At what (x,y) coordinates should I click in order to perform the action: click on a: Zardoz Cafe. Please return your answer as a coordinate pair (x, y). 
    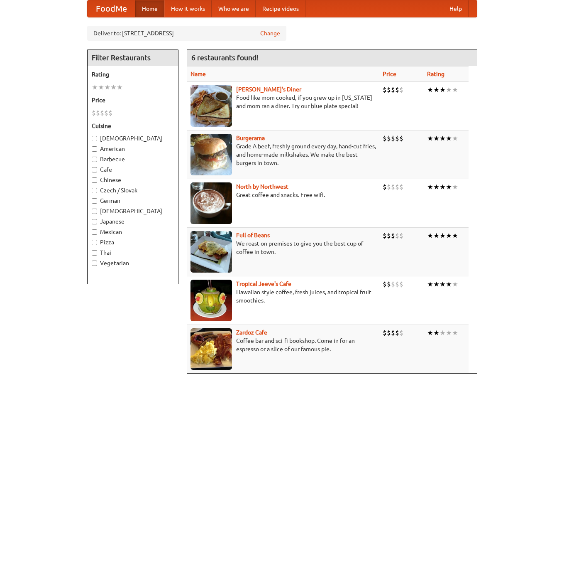
    Looking at the image, I should click on (252, 332).